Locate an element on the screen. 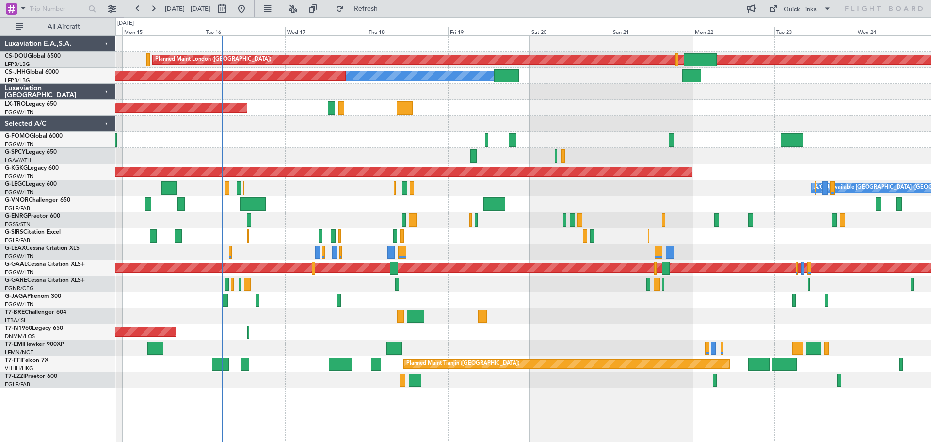 The height and width of the screenshot is (442, 931). a: G-ENRGPraetor 600 is located at coordinates (32, 216).